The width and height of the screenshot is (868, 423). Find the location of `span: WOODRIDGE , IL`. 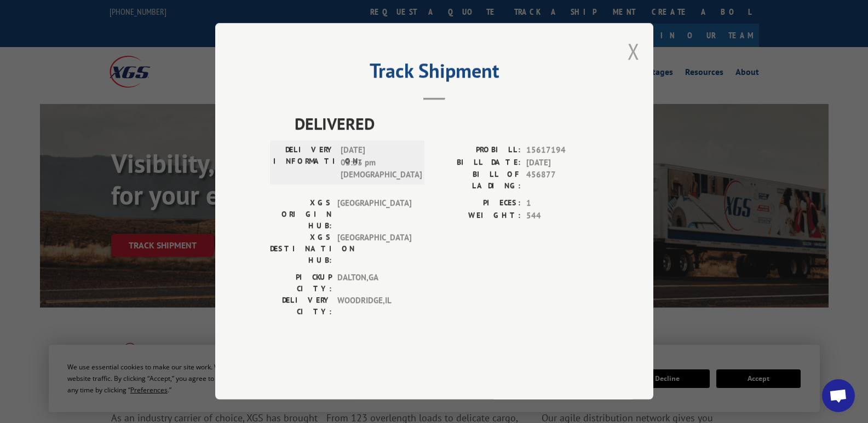

span: WOODRIDGE , IL is located at coordinates (374, 306).